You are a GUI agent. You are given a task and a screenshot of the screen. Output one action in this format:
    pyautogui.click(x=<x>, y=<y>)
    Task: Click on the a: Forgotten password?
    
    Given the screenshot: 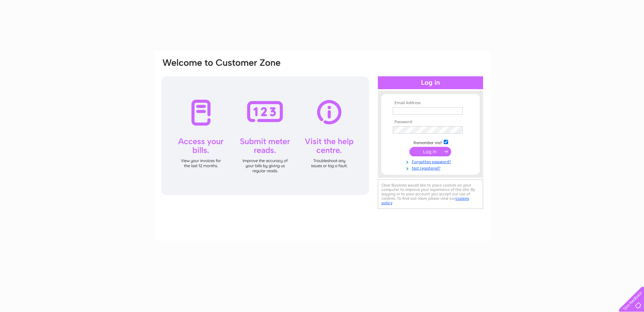 What is the action you would take?
    pyautogui.click(x=431, y=161)
    